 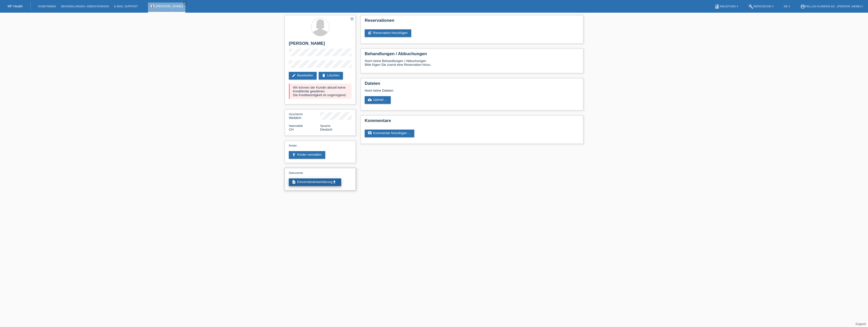 What do you see at coordinates (294, 182) in the screenshot?
I see `i: description` at bounding box center [294, 182].